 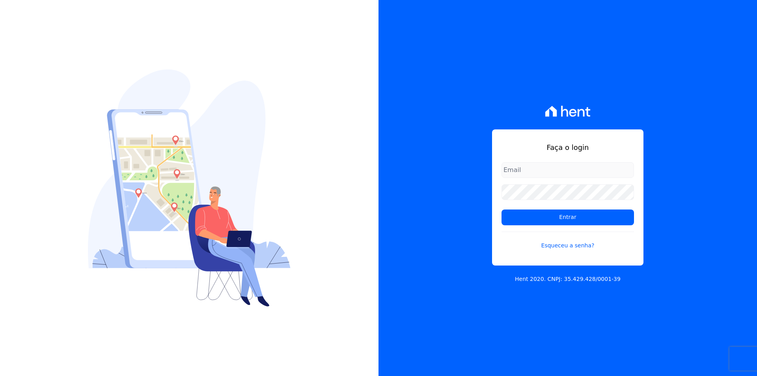 What do you see at coordinates (568, 170) in the screenshot?
I see `input: Email` at bounding box center [568, 170].